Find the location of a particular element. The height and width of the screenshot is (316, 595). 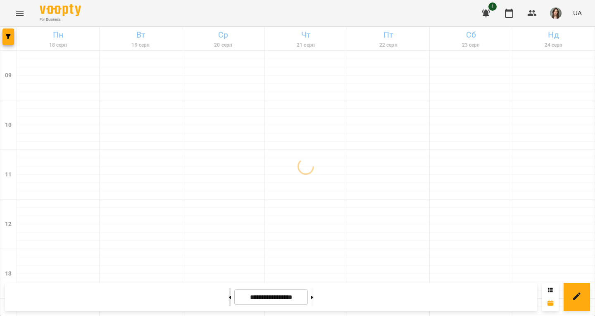

h6: Пн is located at coordinates (58, 35).